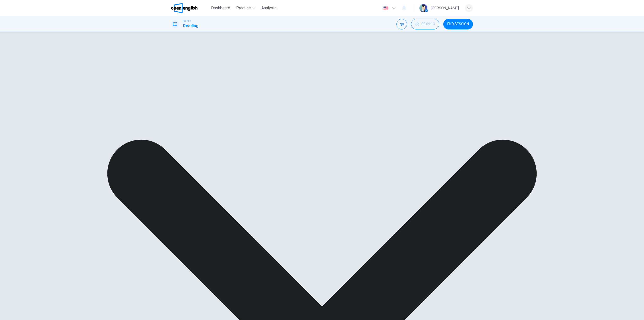 Image resolution: width=644 pixels, height=320 pixels. I want to click on a: Analysis, so click(269, 8).